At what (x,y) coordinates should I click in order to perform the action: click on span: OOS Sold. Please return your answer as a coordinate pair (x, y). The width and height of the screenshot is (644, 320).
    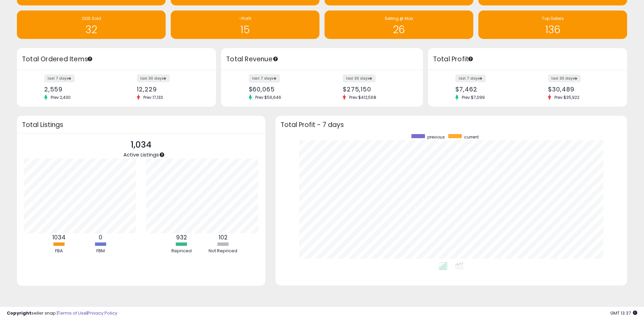
    Looking at the image, I should click on (91, 18).